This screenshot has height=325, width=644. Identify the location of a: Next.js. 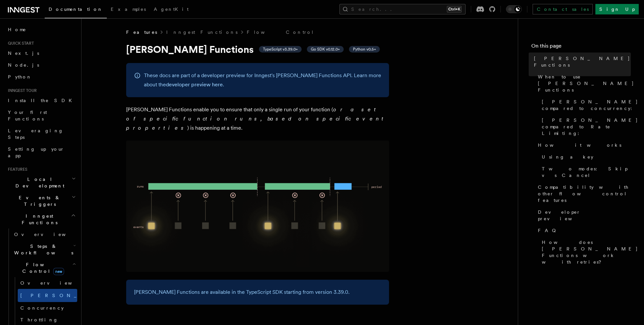
(41, 53).